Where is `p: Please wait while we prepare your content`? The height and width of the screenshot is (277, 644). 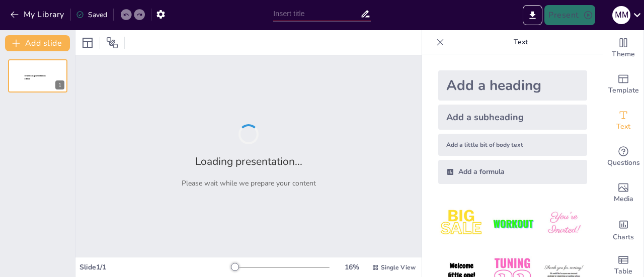 p: Please wait while we prepare your content is located at coordinates (248, 183).